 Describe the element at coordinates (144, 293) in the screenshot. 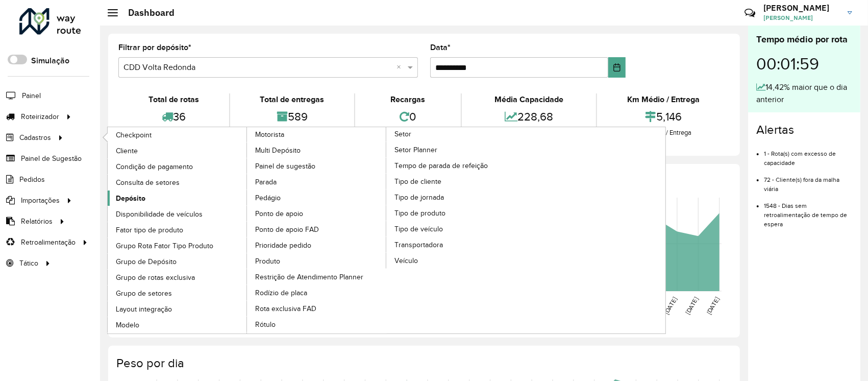

I see `span: Grupo de setores` at that location.